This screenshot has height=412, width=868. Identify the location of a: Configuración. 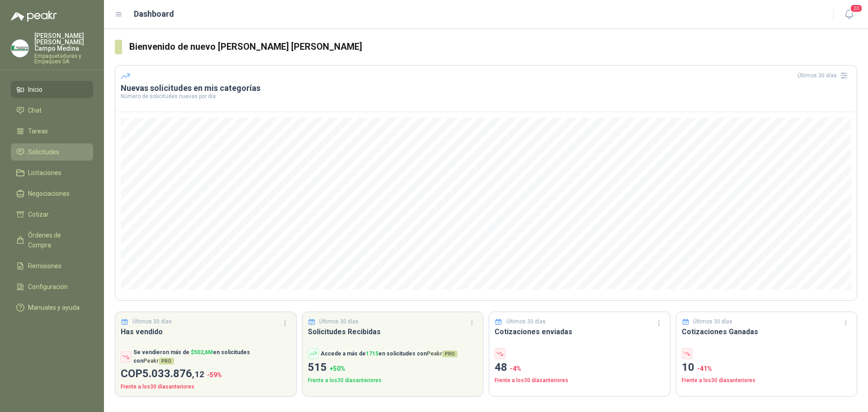
(52, 287).